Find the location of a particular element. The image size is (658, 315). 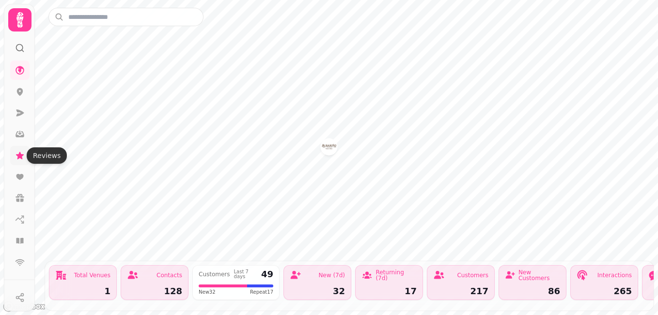

div: Contacts is located at coordinates (169, 275).